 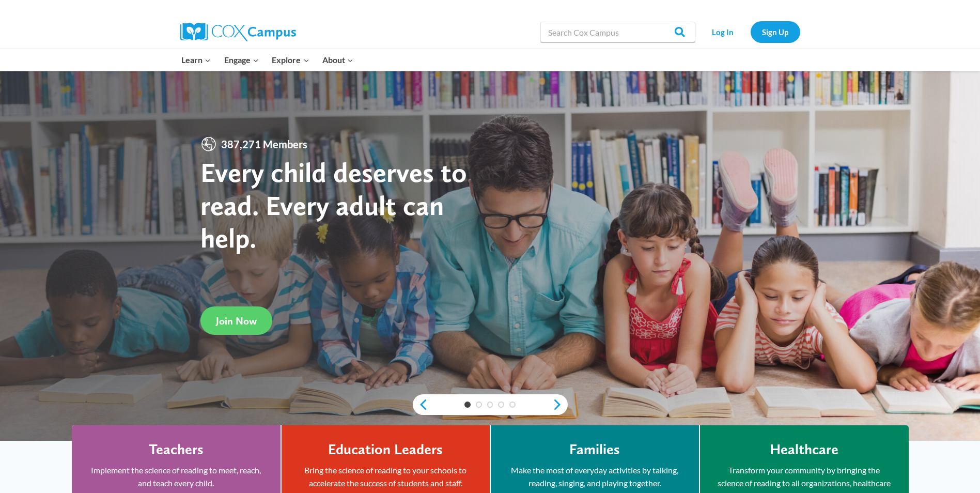 What do you see at coordinates (236, 321) in the screenshot?
I see `span: Join Now` at bounding box center [236, 321].